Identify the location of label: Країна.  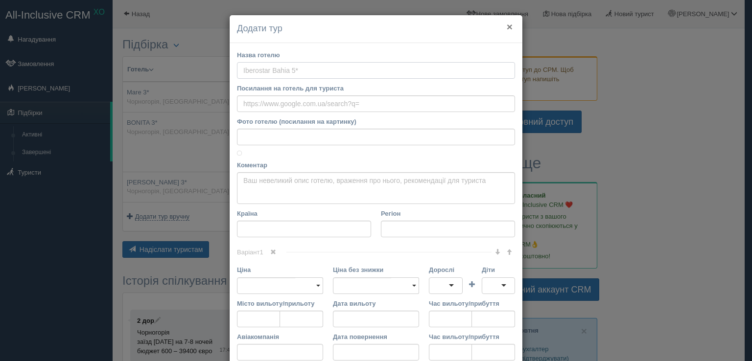
(304, 213).